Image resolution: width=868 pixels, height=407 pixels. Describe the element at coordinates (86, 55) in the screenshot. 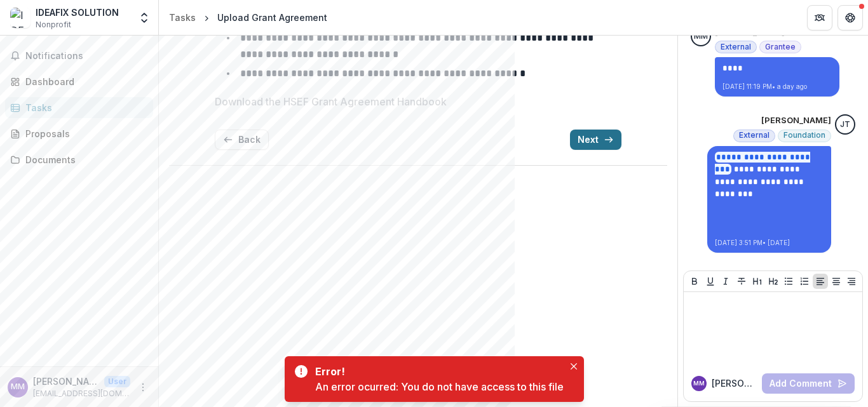

I see `span: Notifications` at that location.